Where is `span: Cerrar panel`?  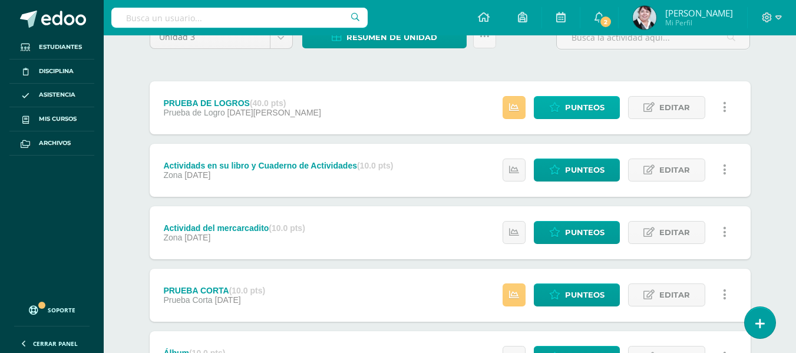 span: Cerrar panel is located at coordinates (55, 343).